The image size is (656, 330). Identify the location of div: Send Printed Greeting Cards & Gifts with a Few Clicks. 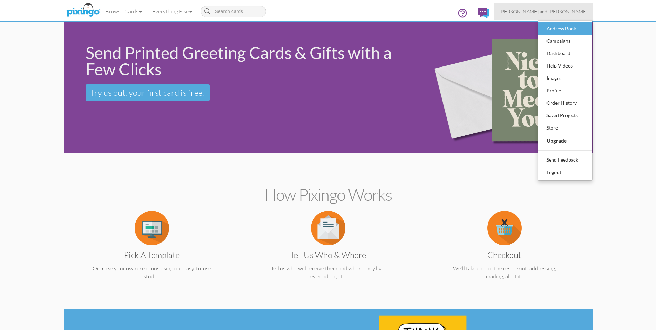
(248, 61).